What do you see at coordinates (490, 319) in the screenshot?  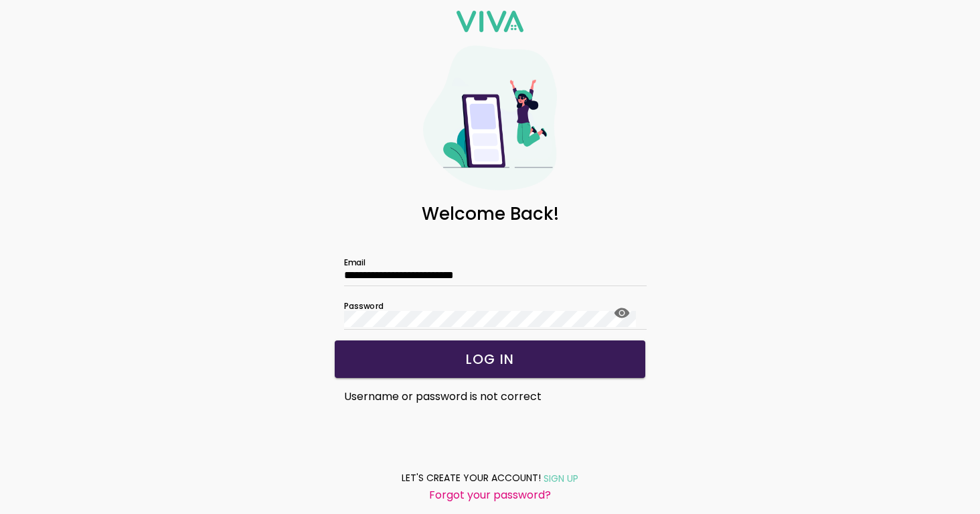 I see `input: Password` at bounding box center [490, 319].